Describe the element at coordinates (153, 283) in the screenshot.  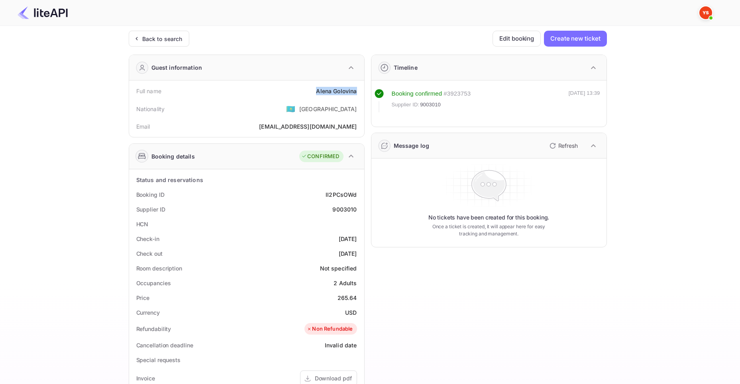
I see `div: Occupancies` at that location.